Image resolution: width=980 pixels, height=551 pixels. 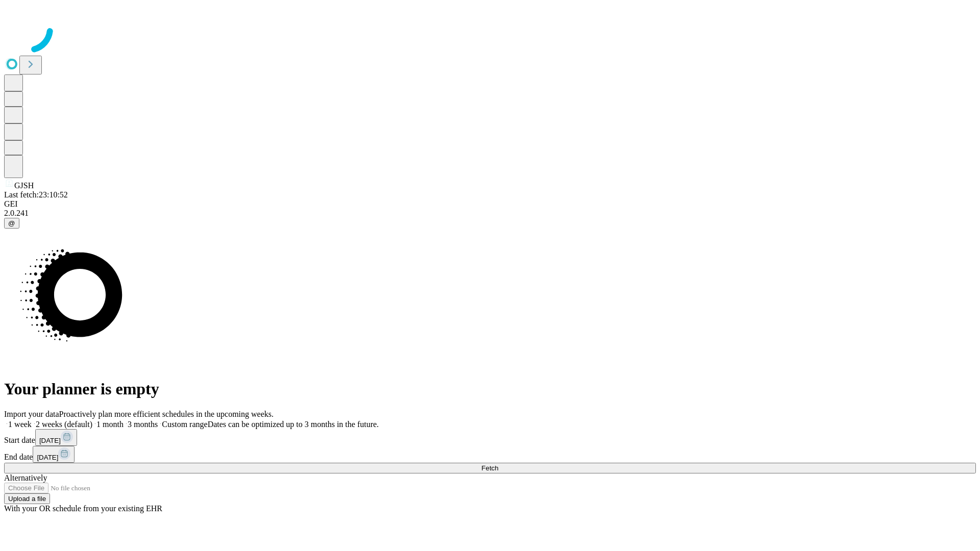 I want to click on span: Import your data, so click(x=32, y=414).